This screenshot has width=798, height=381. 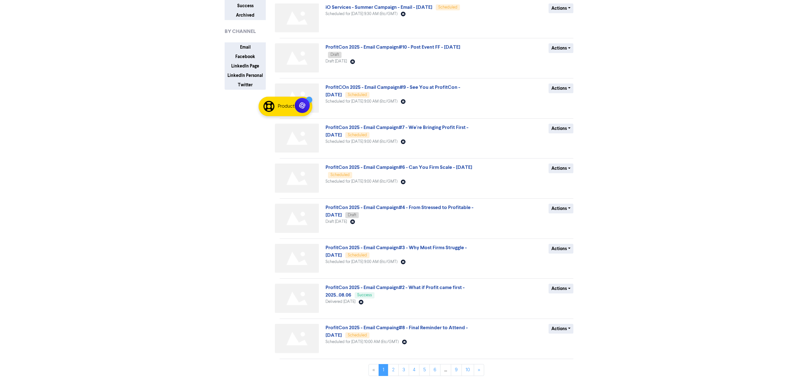 I want to click on button: Archived, so click(x=245, y=15).